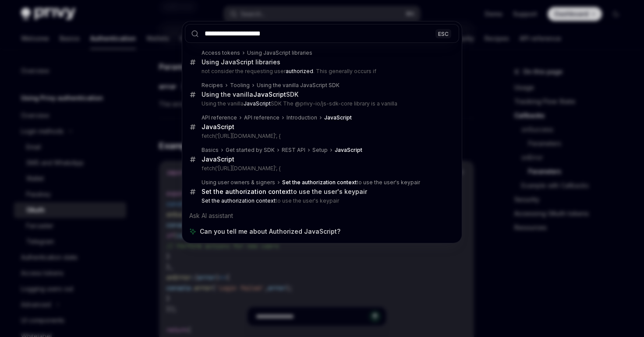 This screenshot has width=644, height=337. What do you see at coordinates (250, 150) in the screenshot?
I see `div: Get started by SDK` at bounding box center [250, 150].